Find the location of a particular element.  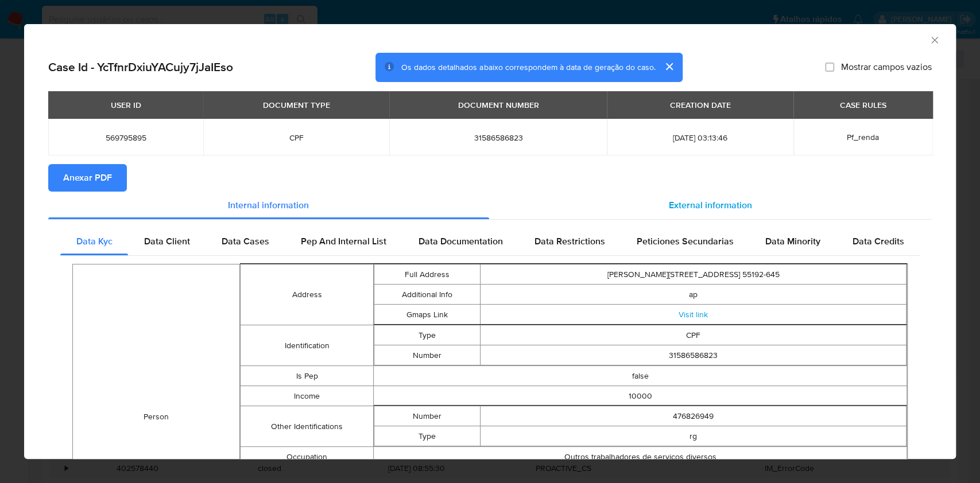

span: Peticiones Secundarias is located at coordinates (685, 241).